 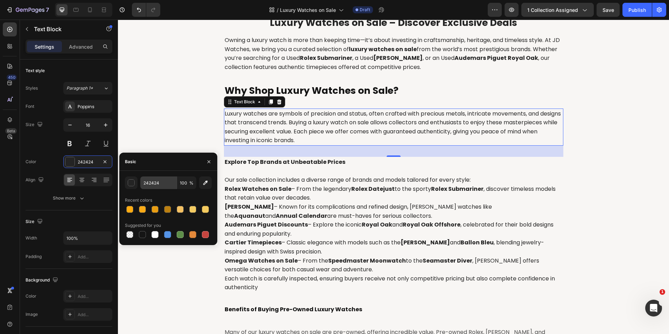 I want to click on strong: Rolex Datejust, so click(x=255, y=169).